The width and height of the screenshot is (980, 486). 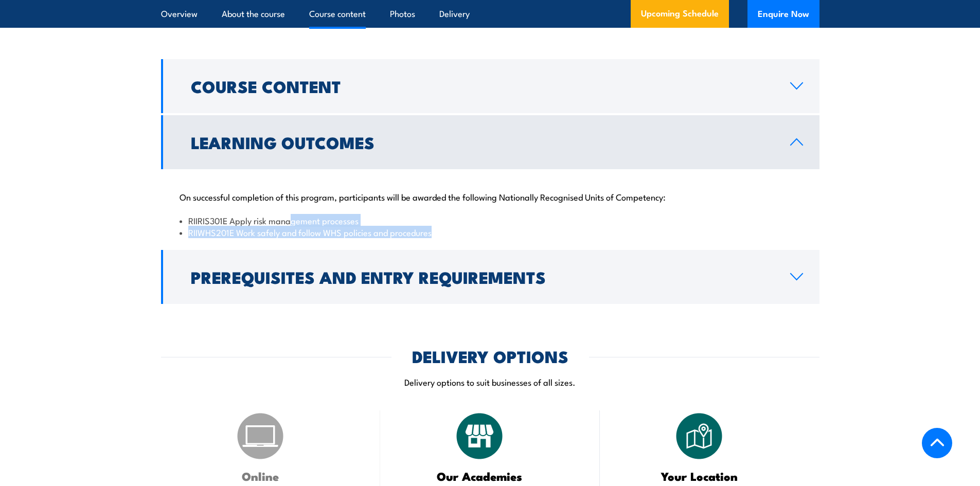 I want to click on p: Delivery options to suit businesses of all sizes., so click(x=490, y=381).